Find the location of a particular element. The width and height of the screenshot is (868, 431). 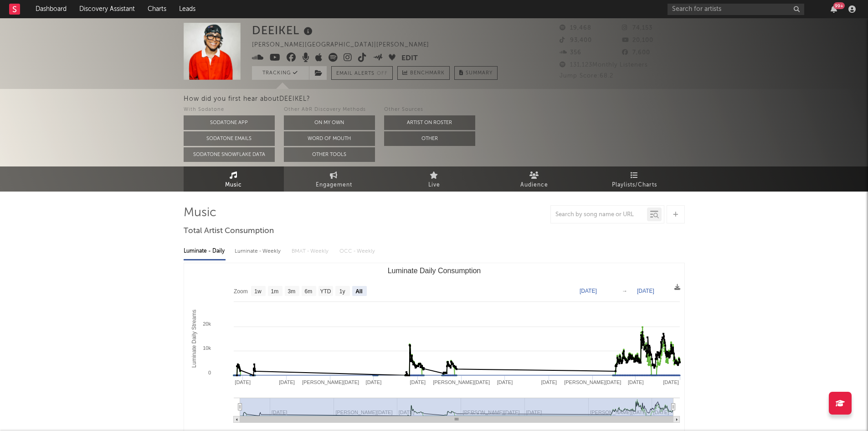

div: Luminate - Daily is located at coordinates (204, 251).